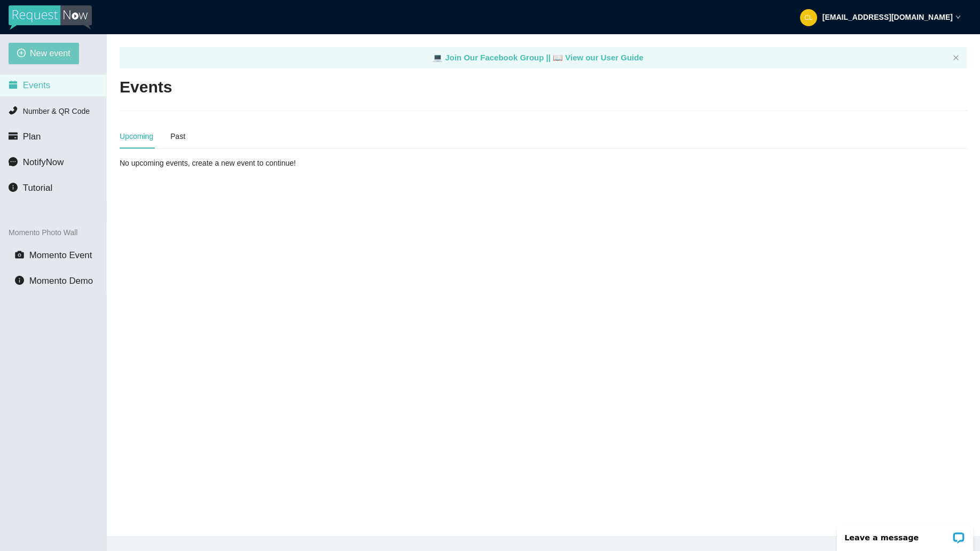 The width and height of the screenshot is (980, 551). I want to click on a: laptop Join Our Facebook Group ||, so click(492, 57).